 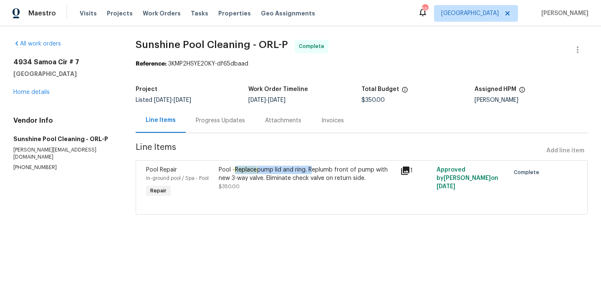 What do you see at coordinates (200, 13) in the screenshot?
I see `span: Tasks` at bounding box center [200, 13].